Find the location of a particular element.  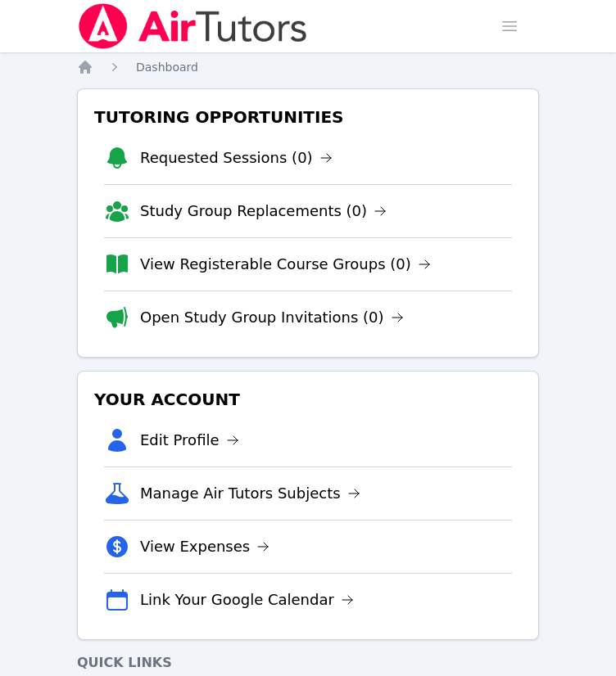

a: View Expenses is located at coordinates (205, 547).